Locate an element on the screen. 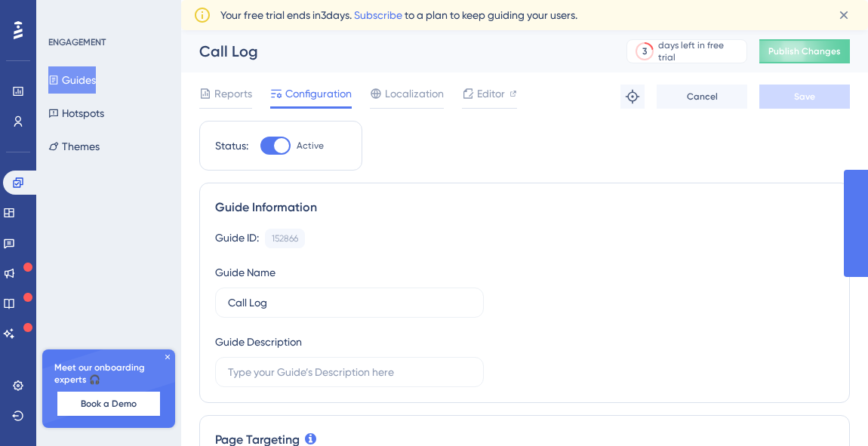 This screenshot has width=868, height=446. button: Cancel is located at coordinates (702, 97).